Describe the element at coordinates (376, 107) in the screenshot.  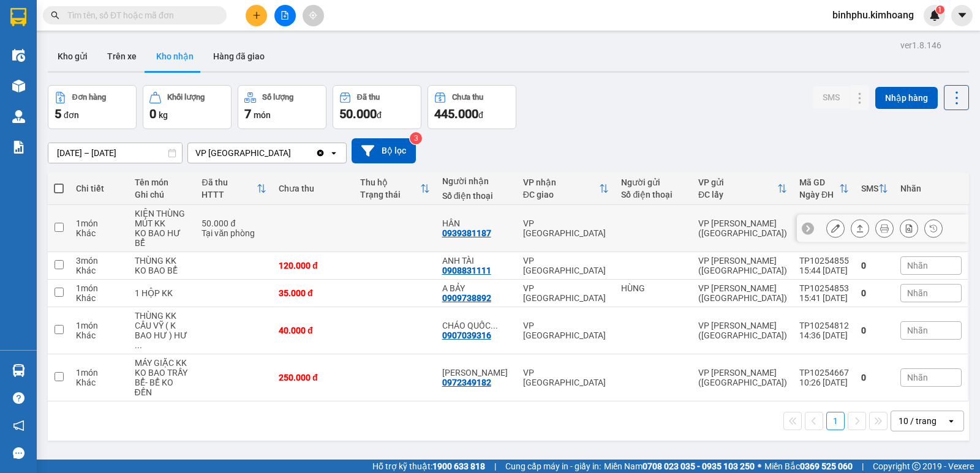
I see `button: Đã thu50.000đ` at that location.